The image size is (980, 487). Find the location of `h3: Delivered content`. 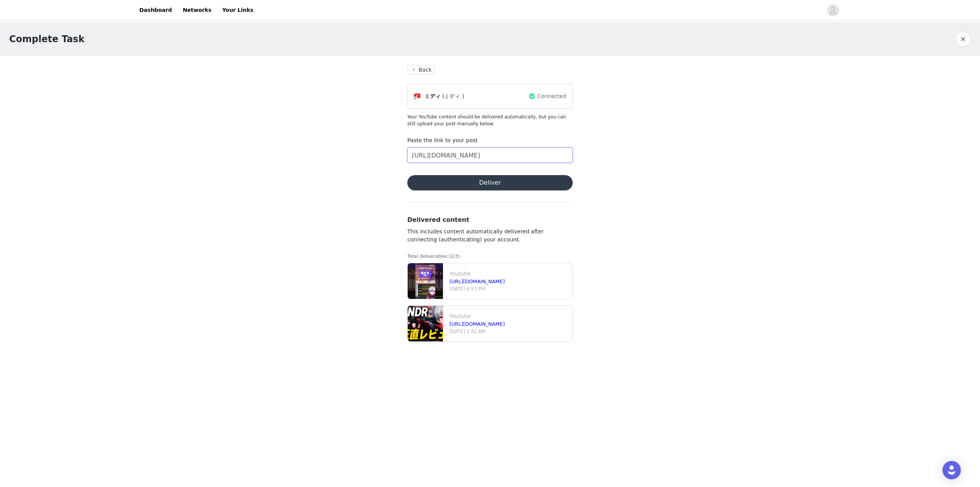

h3: Delivered content is located at coordinates (490, 220).